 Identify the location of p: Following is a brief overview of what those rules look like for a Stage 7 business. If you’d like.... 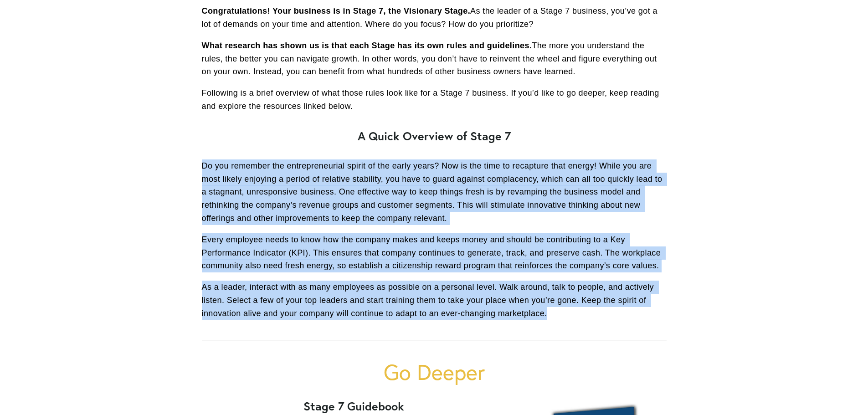
(434, 100).